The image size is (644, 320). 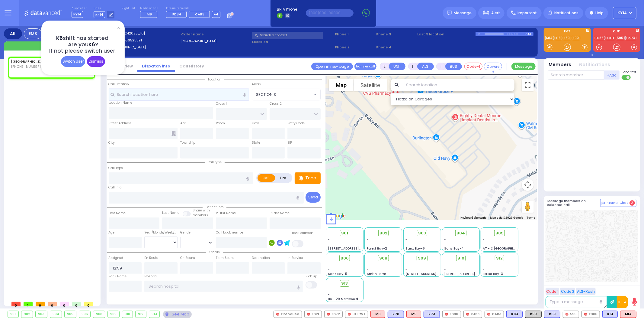 What do you see at coordinates (600, 37) in the screenshot?
I see `a: FD86` at bounding box center [600, 37].